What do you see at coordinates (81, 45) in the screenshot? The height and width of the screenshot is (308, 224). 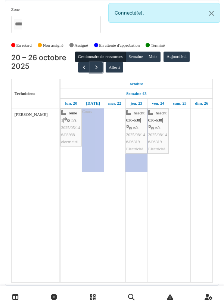 I see `label: Assigné` at bounding box center [81, 45].